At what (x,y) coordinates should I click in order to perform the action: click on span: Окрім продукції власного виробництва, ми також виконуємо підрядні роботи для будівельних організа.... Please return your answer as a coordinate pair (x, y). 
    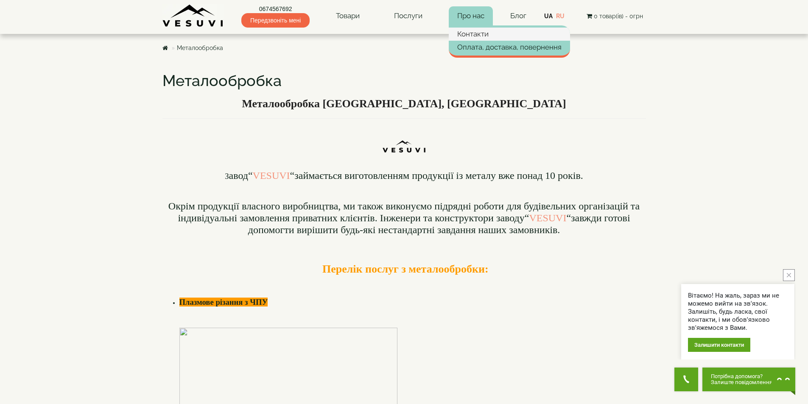
    Looking at the image, I should click on (404, 212).